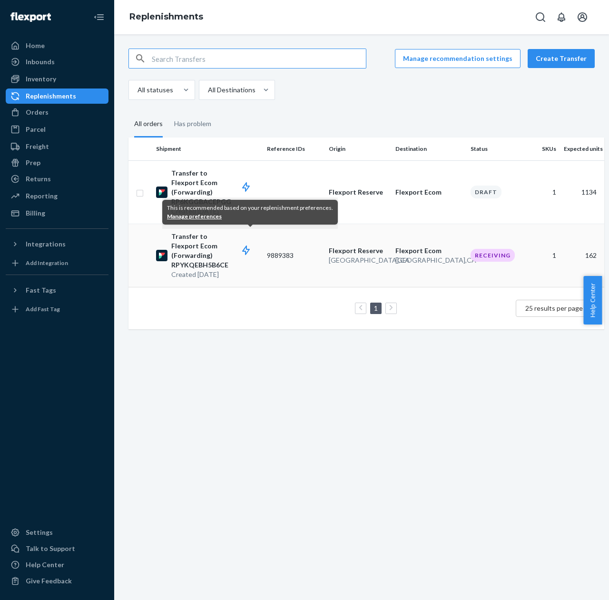  I want to click on a: Orders, so click(57, 112).